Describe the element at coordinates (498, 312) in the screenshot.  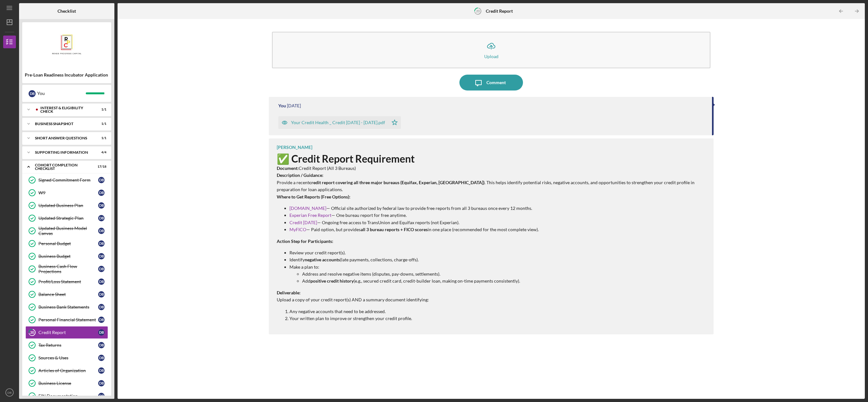
I see `p: Any negative accounts that need to be addressed.` at that location.